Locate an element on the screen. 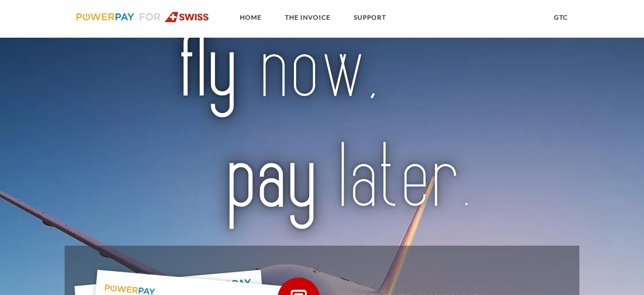  a: THE INVOICE is located at coordinates (308, 18).